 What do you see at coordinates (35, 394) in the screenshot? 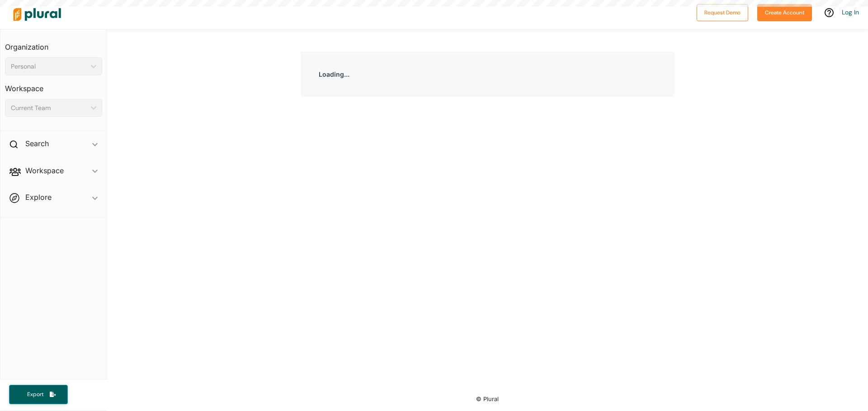
I see `span: Export` at bounding box center [35, 394].